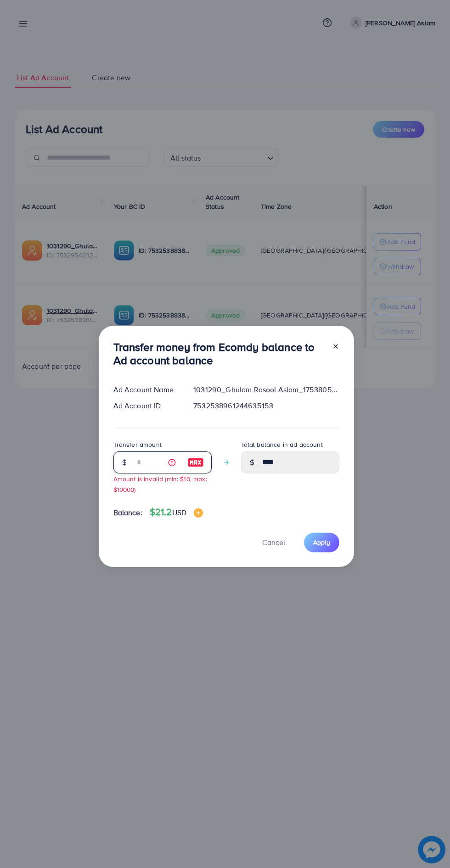  Describe the element at coordinates (160, 484) in the screenshot. I see `small: Amount is invalid (min: $10, max: $10000)` at that location.